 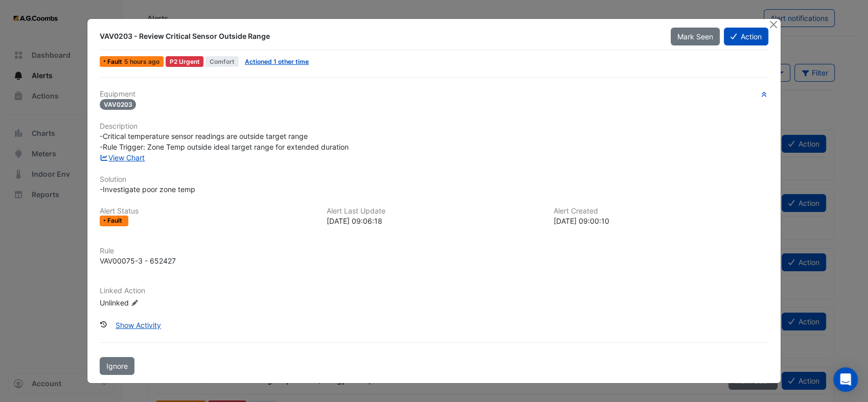 What do you see at coordinates (117, 366) in the screenshot?
I see `span: Ignore` at bounding box center [117, 366].